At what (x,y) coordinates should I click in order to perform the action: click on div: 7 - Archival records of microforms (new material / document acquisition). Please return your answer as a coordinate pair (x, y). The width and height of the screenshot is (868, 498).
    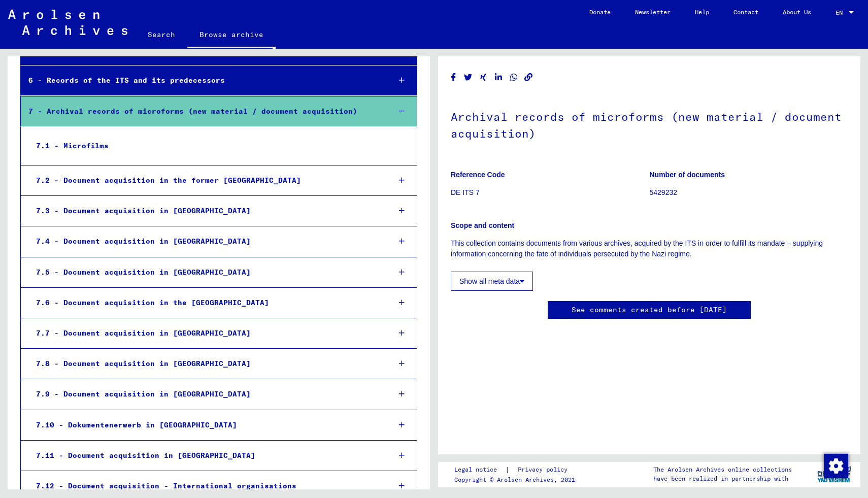
    Looking at the image, I should click on (202, 111).